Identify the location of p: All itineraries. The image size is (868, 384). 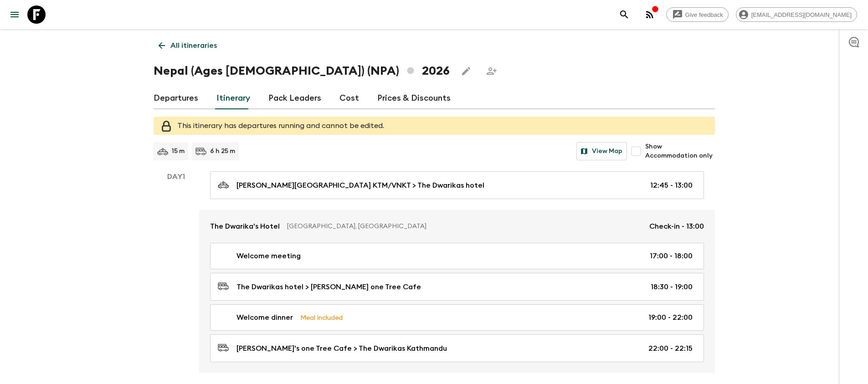
(194, 45).